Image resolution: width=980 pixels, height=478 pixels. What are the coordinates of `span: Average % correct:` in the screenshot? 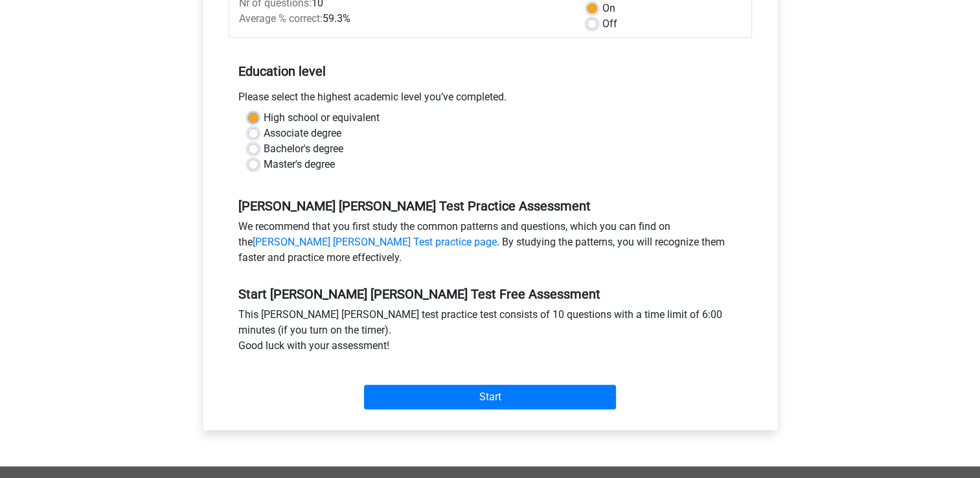 It's located at (281, 18).